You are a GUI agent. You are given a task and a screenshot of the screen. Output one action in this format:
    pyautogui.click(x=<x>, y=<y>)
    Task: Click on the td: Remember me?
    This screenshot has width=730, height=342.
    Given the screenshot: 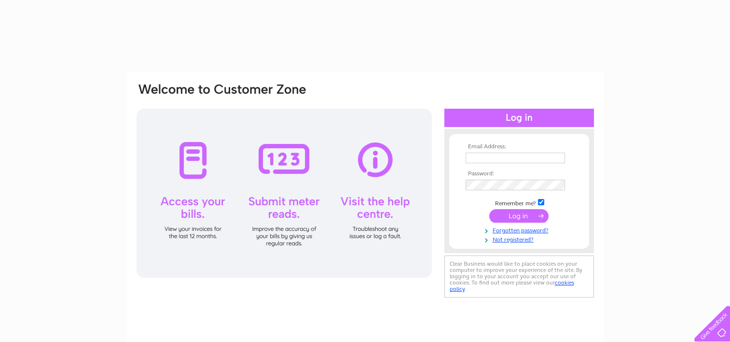 What is the action you would take?
    pyautogui.click(x=519, y=202)
    